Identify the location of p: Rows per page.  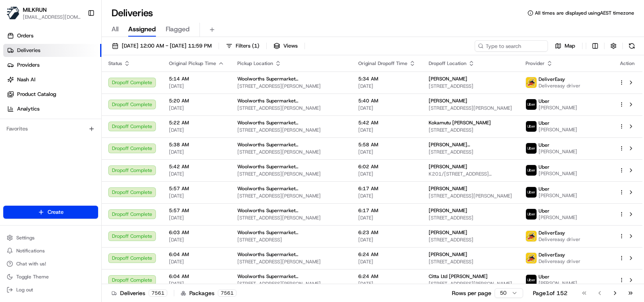
(471, 293).